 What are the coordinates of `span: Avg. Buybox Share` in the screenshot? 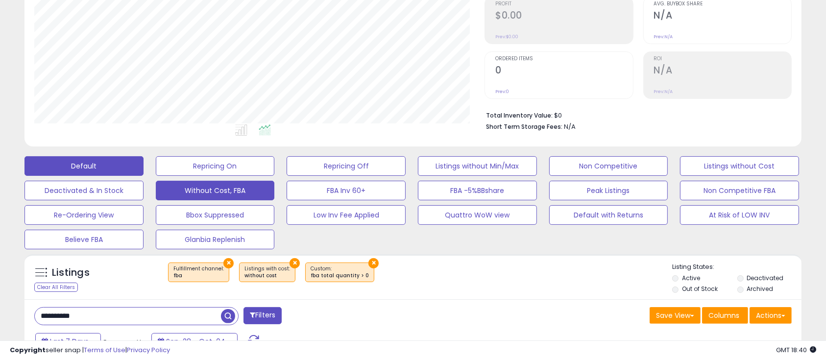 It's located at (723, 4).